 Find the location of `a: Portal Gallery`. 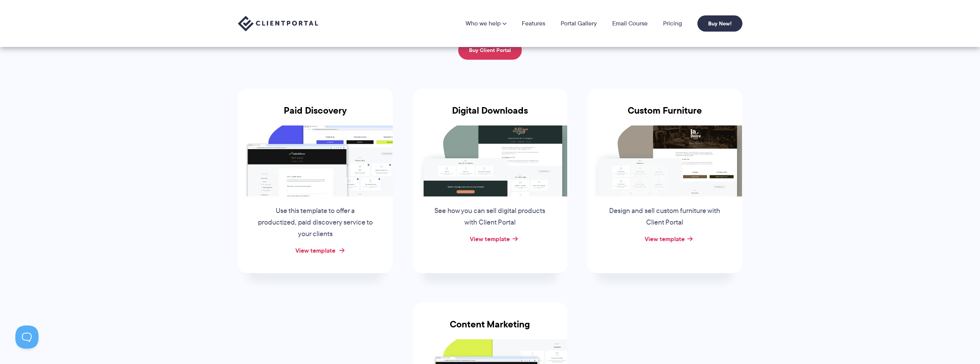

a: Portal Gallery is located at coordinates (579, 23).